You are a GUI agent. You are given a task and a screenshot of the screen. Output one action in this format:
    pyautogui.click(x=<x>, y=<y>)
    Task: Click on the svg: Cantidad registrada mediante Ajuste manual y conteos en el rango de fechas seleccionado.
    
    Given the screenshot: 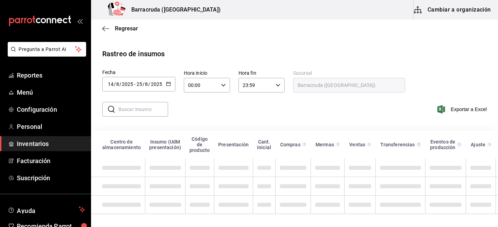 What is the action you would take?
    pyautogui.click(x=489, y=145)
    